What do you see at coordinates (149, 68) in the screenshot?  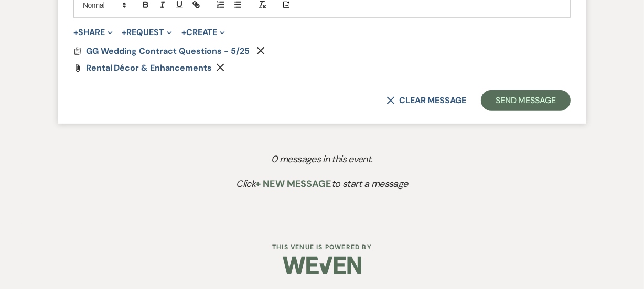 I see `span: Rental Décor & Enhancements` at bounding box center [149, 68].